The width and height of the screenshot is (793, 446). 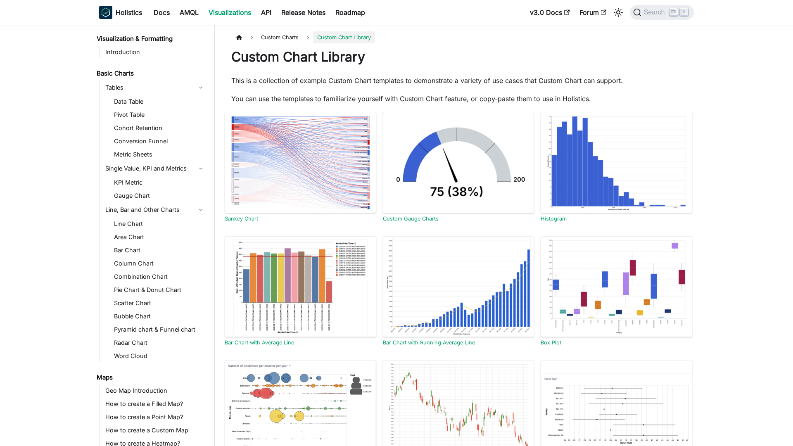 What do you see at coordinates (459, 37) in the screenshot?
I see `nav: Breadcrumbs` at bounding box center [459, 37].